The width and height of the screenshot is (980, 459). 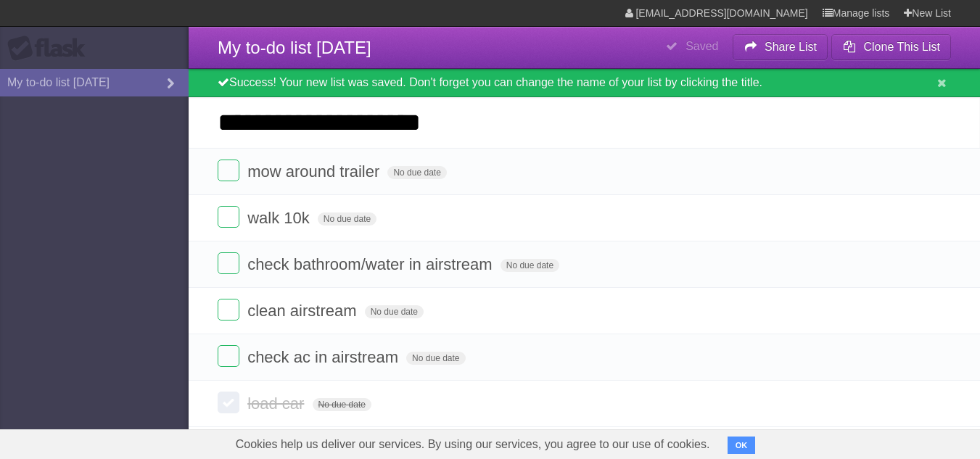 What do you see at coordinates (790, 47) in the screenshot?
I see `b: Share List` at bounding box center [790, 47].